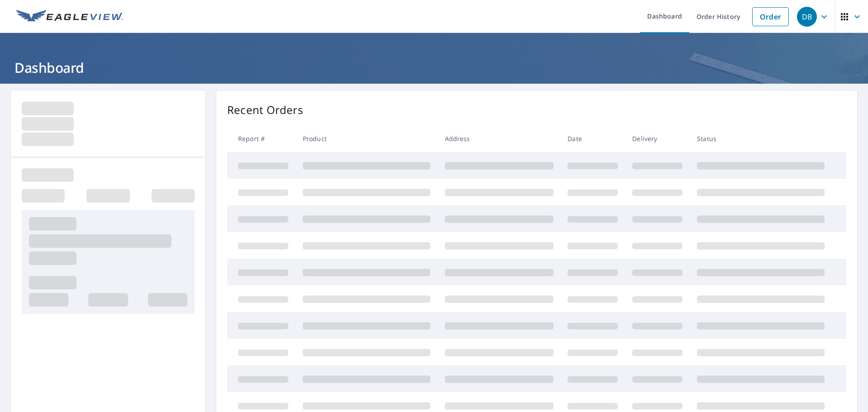 The width and height of the screenshot is (868, 412). What do you see at coordinates (771, 17) in the screenshot?
I see `a: Order` at bounding box center [771, 17].